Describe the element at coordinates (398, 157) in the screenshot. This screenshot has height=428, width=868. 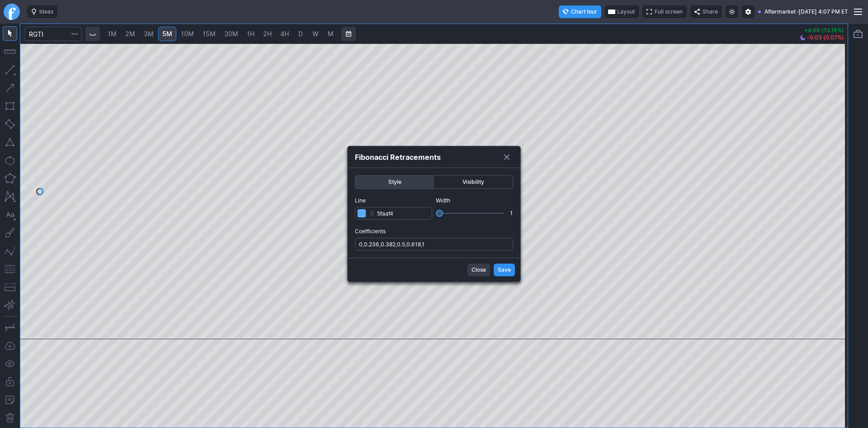
I see `h4: Fibonacci Retracements` at that location.